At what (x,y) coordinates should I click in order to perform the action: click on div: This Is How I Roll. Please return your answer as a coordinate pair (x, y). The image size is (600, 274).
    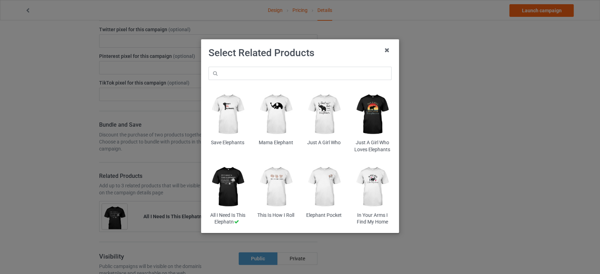
    Looking at the image, I should click on (276, 216).